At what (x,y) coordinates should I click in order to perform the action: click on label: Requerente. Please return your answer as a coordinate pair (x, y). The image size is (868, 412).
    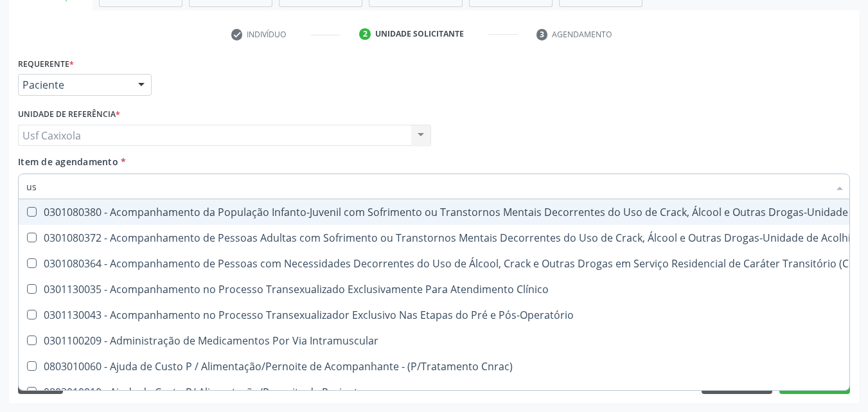
    Looking at the image, I should click on (46, 63).